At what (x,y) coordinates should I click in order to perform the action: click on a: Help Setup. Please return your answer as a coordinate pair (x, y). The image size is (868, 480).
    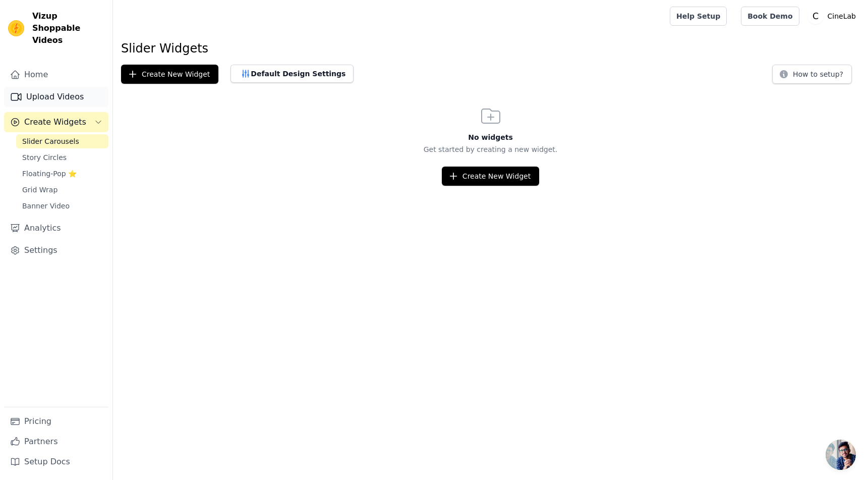
    Looking at the image, I should click on (698, 17).